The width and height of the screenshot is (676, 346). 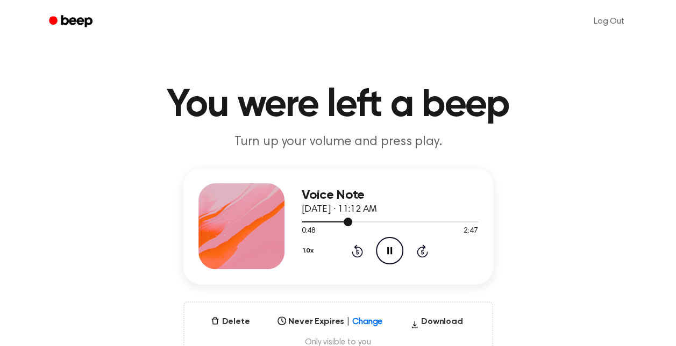 What do you see at coordinates (309, 231) in the screenshot?
I see `span: 0:48` at bounding box center [309, 231].